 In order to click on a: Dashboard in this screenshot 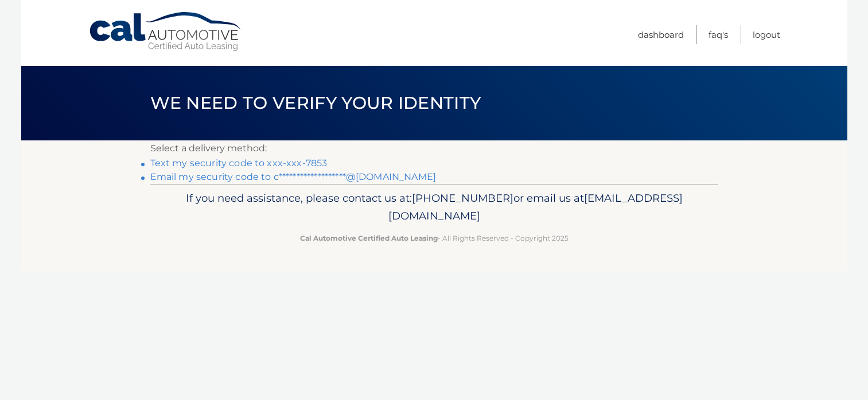, I will do `click(661, 34)`.